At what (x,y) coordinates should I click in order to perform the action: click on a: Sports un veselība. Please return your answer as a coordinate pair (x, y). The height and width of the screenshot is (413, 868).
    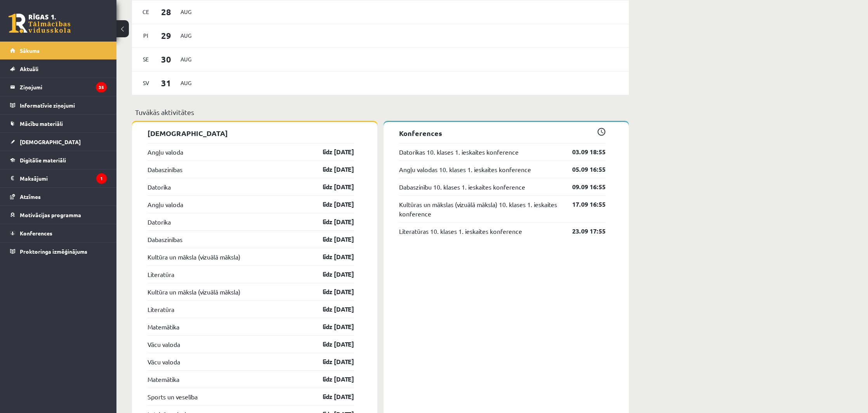
    Looking at the image, I should click on (173, 397).